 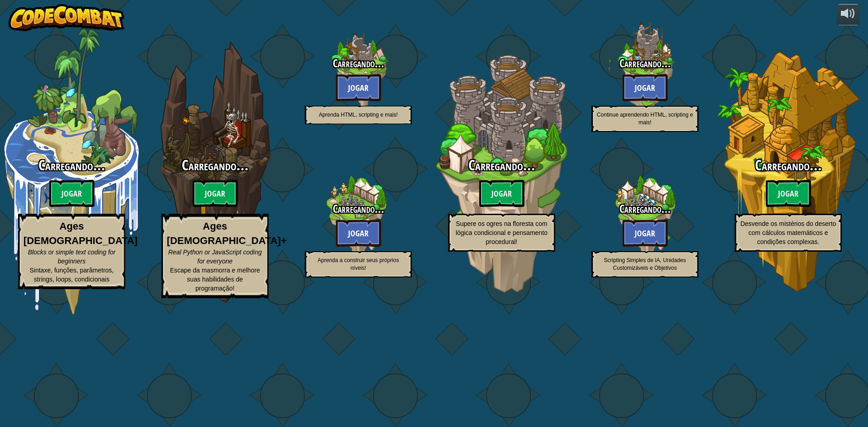 What do you see at coordinates (645, 264) in the screenshot?
I see `span: Scripting Simples de IA, Unidades Customizáveis e Objetivos` at bounding box center [645, 264].